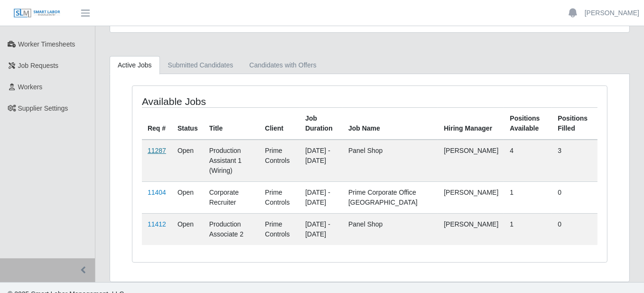 The height and width of the screenshot is (293, 644). Describe the element at coordinates (37, 14) in the screenshot. I see `img: SLM Logo` at that location.